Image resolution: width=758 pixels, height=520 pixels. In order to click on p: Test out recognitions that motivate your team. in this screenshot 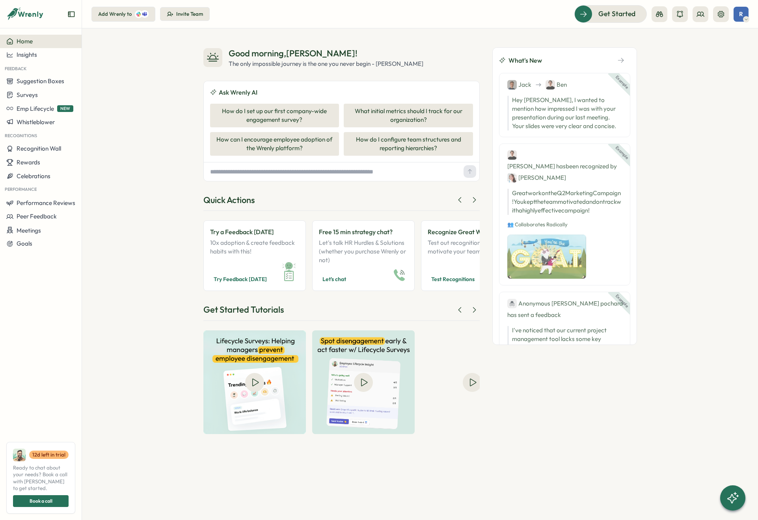, I will do `click(472, 251)`.